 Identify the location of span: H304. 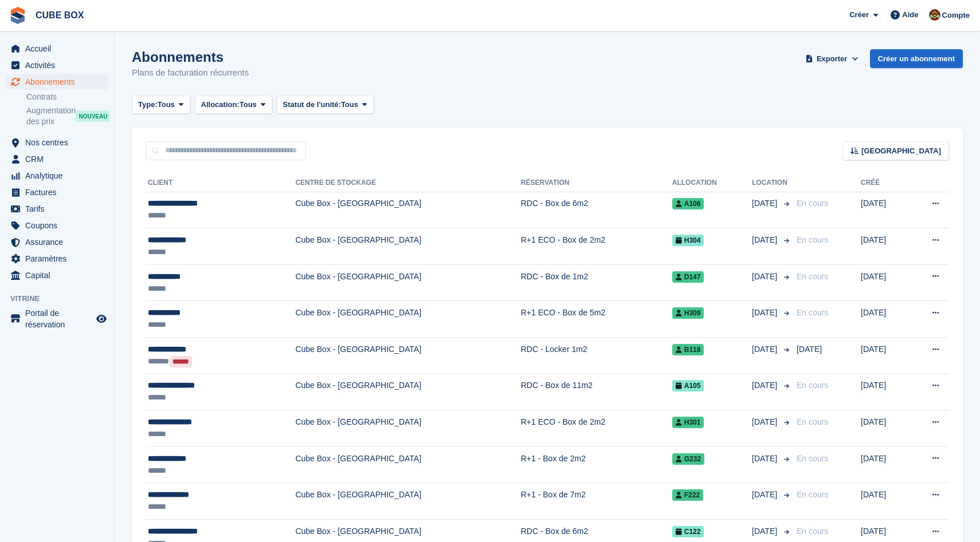
(689, 240).